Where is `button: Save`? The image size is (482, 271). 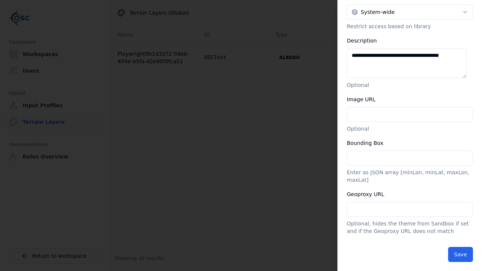 button: Save is located at coordinates (460, 255).